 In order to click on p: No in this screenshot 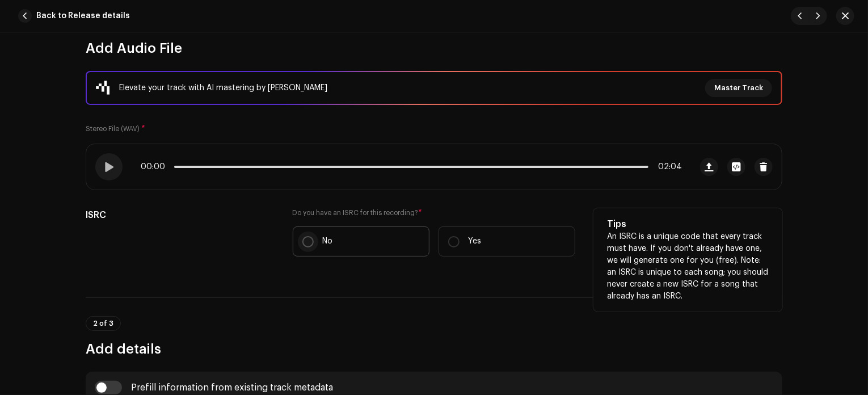, I will do `click(328, 241)`.